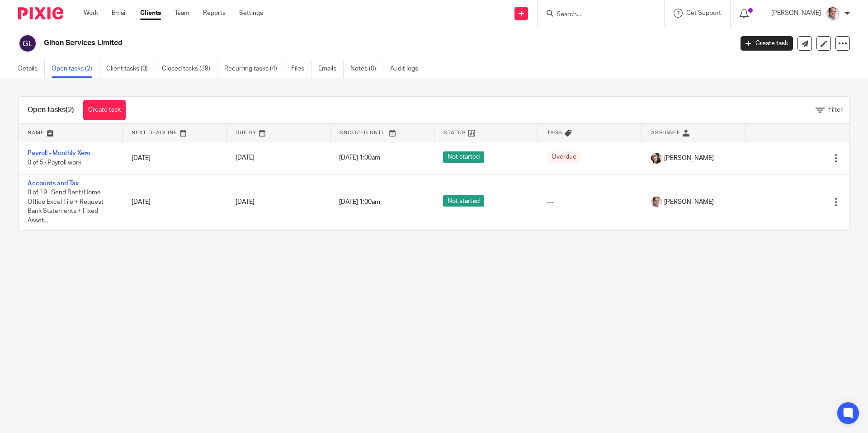 The width and height of the screenshot is (868, 433). I want to click on a: Email, so click(119, 13).